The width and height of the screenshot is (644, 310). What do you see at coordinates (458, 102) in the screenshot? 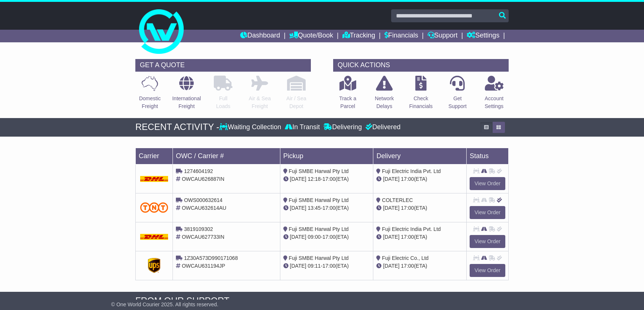
I see `p: Get Support` at bounding box center [458, 102].